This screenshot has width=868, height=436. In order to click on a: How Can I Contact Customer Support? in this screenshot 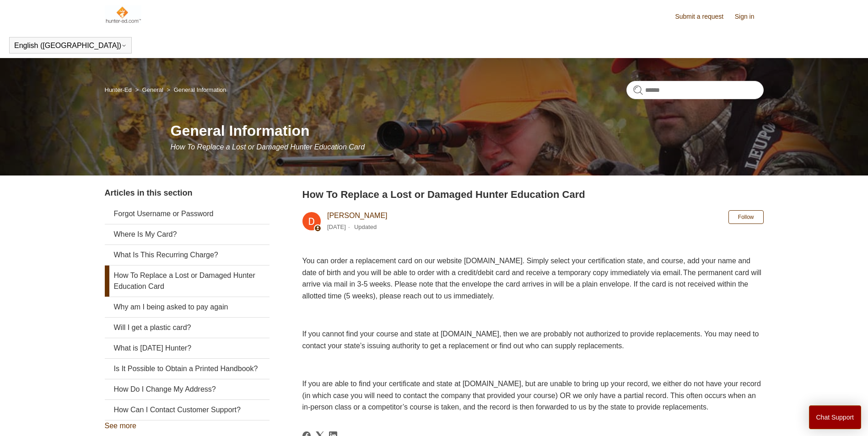, I will do `click(187, 410)`.